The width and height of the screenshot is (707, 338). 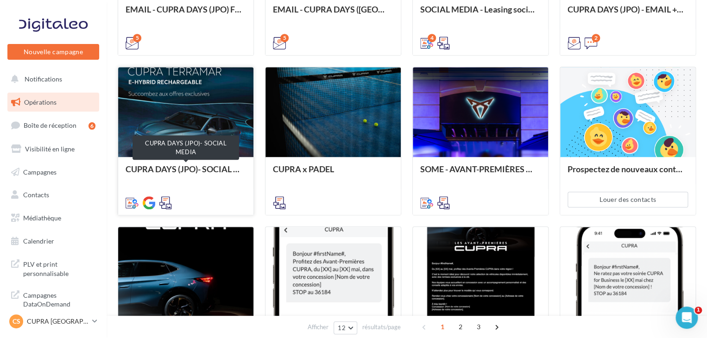 What do you see at coordinates (50, 149) in the screenshot?
I see `span: Visibilité en ligne` at bounding box center [50, 149].